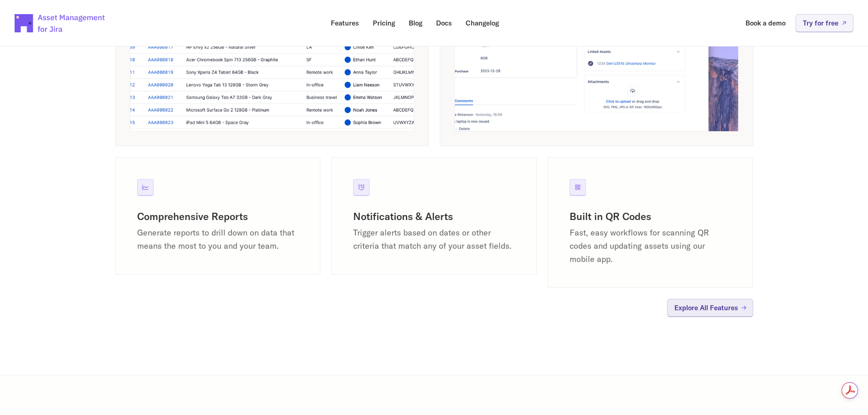 Image resolution: width=868 pixels, height=415 pixels. Describe the element at coordinates (217, 216) in the screenshot. I see `h3: Comprehensive Reports` at that location.